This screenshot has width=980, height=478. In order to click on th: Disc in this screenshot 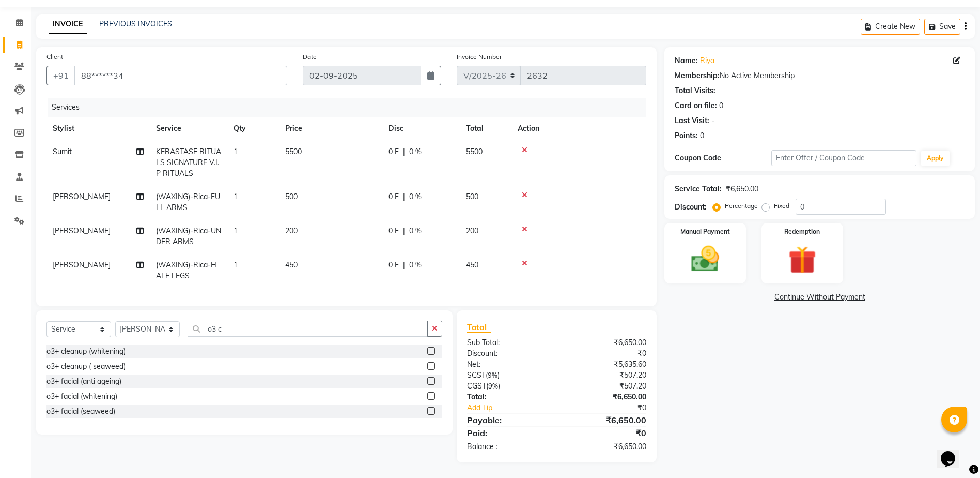, I will do `click(421, 128)`.